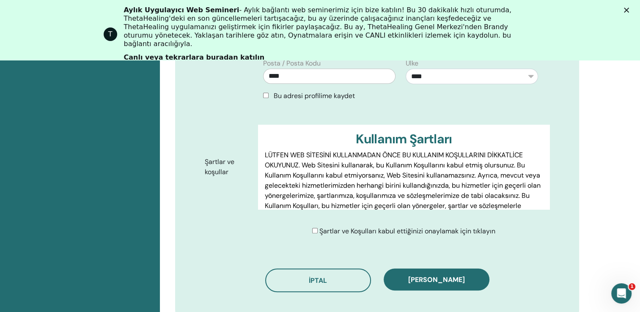 This screenshot has width=640, height=312. I want to click on label: Ülke, so click(412, 63).